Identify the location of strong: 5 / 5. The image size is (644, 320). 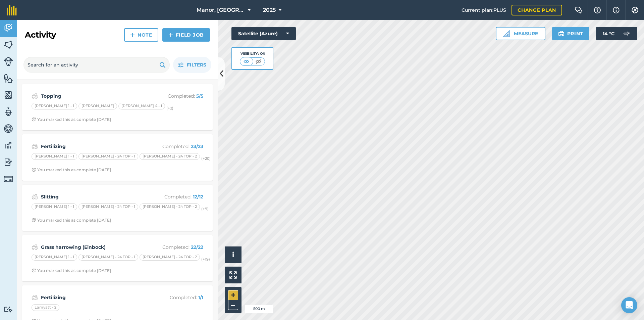
(200, 96).